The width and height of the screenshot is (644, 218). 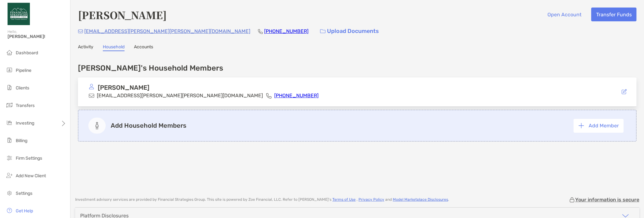 What do you see at coordinates (18, 14) in the screenshot?
I see `img: Zoe Logo` at bounding box center [18, 14].